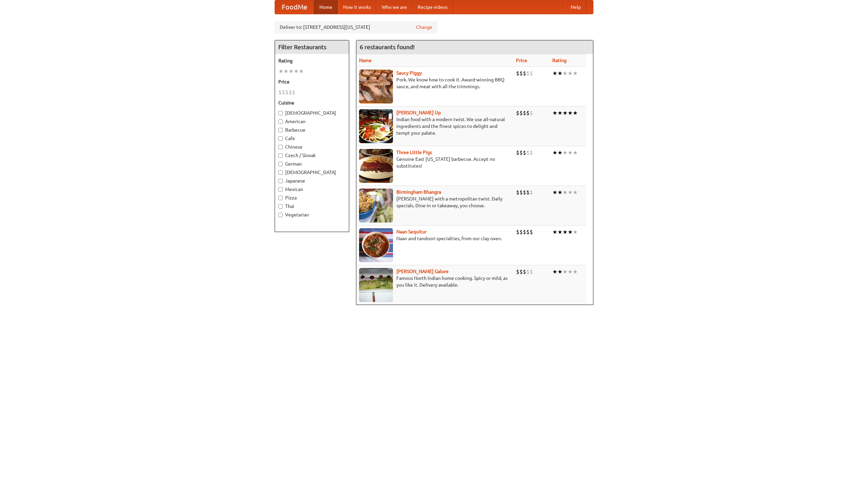 The image size is (868, 480). What do you see at coordinates (411, 232) in the screenshot?
I see `a: Naan Sequitur` at bounding box center [411, 232].